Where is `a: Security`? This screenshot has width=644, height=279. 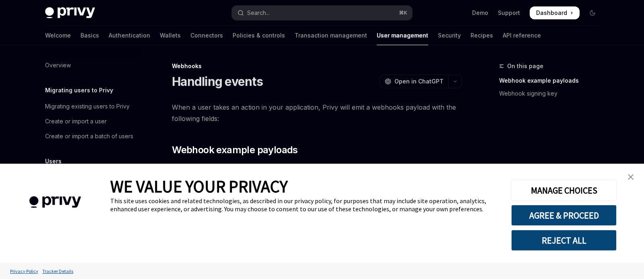 a: Security is located at coordinates (449, 35).